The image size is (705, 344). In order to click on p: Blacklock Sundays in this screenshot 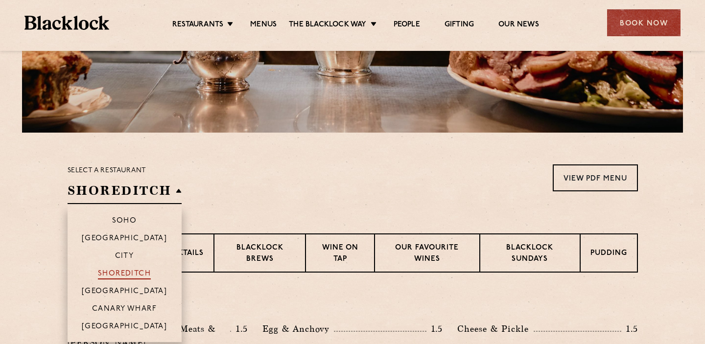, I will do `click(529, 254)`.